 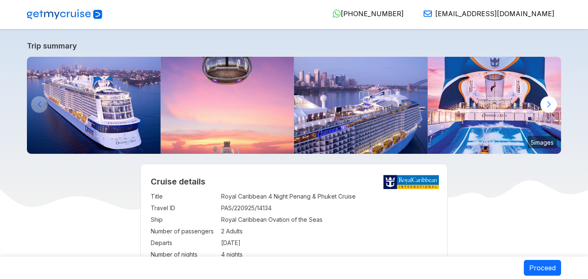 What do you see at coordinates (329, 208) in the screenshot?
I see `td: PAS/220925/14134` at bounding box center [329, 208].